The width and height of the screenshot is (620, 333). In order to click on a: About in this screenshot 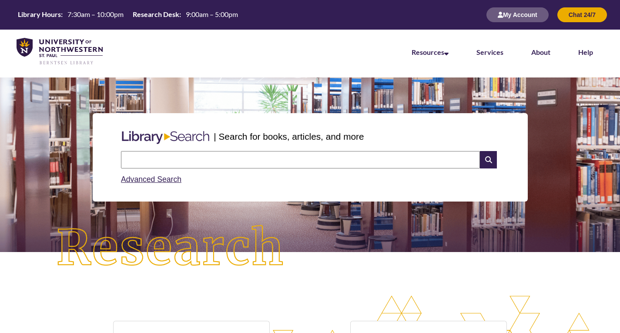, I will do `click(540, 52)`.